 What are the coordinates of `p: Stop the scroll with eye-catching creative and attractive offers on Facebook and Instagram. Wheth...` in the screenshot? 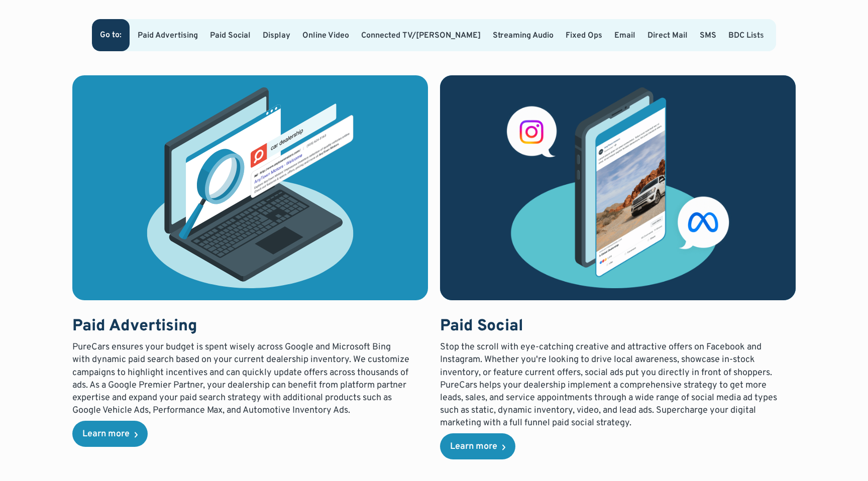 It's located at (609, 385).